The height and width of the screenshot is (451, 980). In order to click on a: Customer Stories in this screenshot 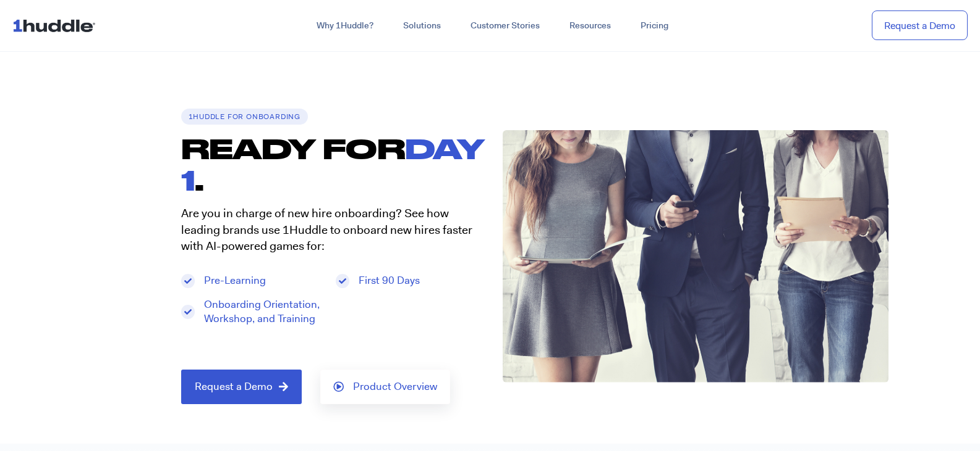, I will do `click(505, 26)`.